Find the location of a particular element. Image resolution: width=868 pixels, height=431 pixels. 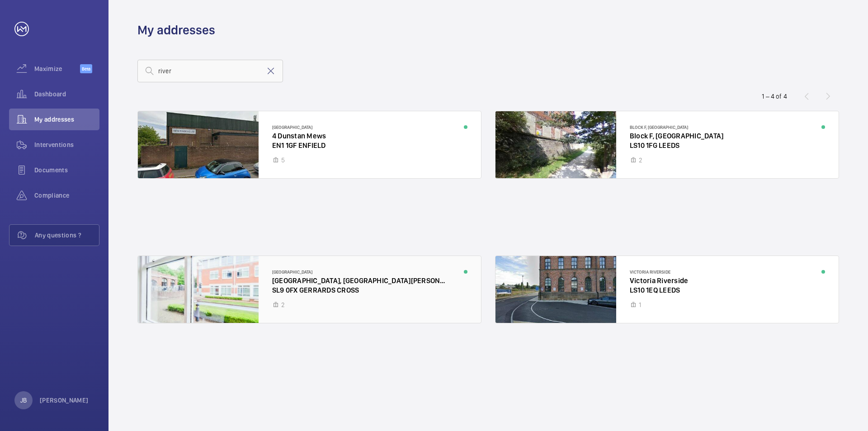

input: Search by address is located at coordinates (210, 71).